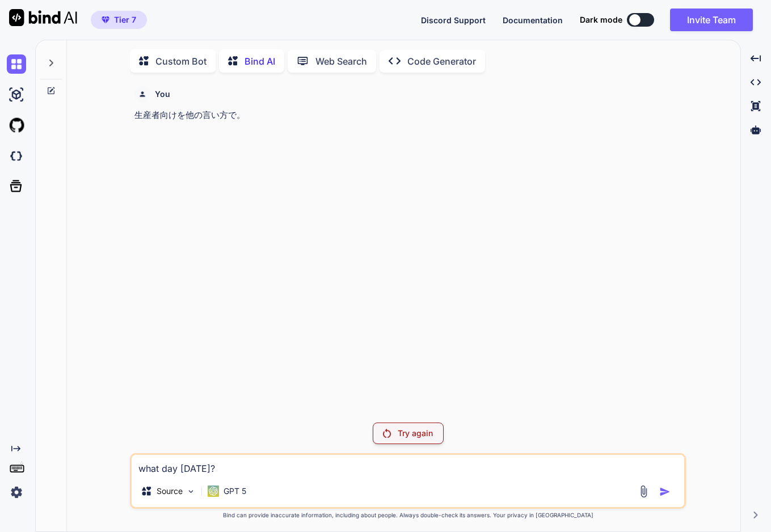 The height and width of the screenshot is (532, 771). What do you see at coordinates (711, 20) in the screenshot?
I see `button: Invite Team` at bounding box center [711, 20].